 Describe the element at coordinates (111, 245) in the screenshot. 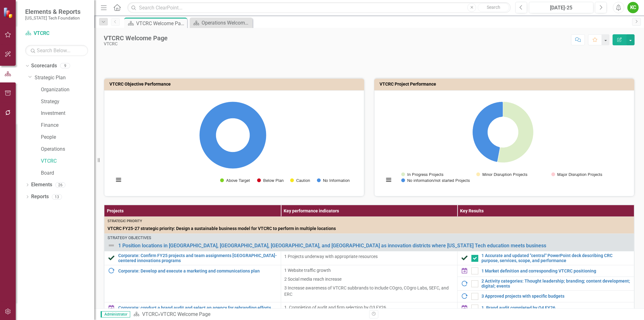

I see `img: Not Defined` at that location.